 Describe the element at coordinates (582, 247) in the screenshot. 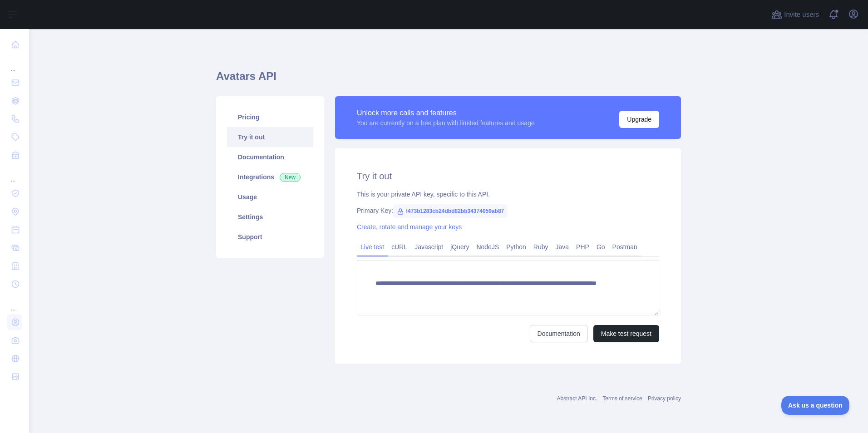

I see `a: PHP` at that location.